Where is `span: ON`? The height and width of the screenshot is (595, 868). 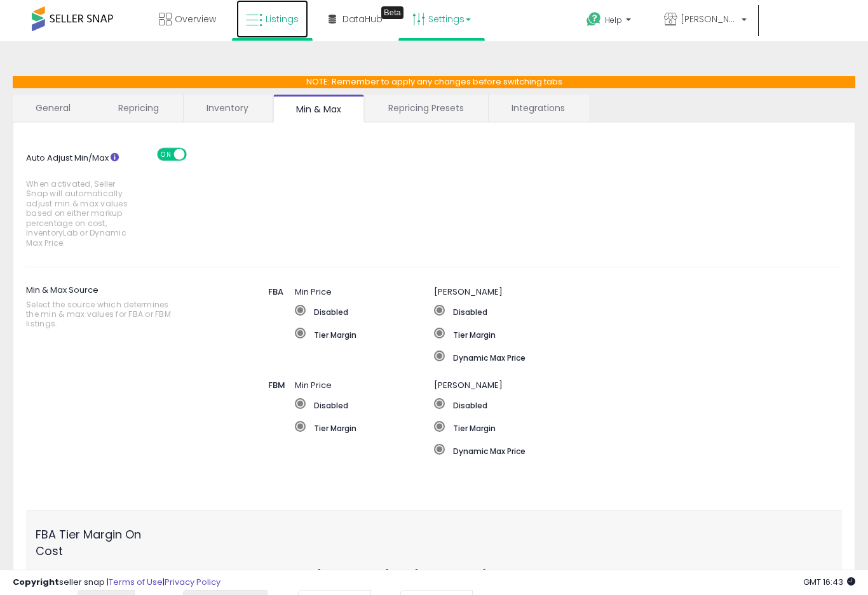 span: ON is located at coordinates (166, 154).